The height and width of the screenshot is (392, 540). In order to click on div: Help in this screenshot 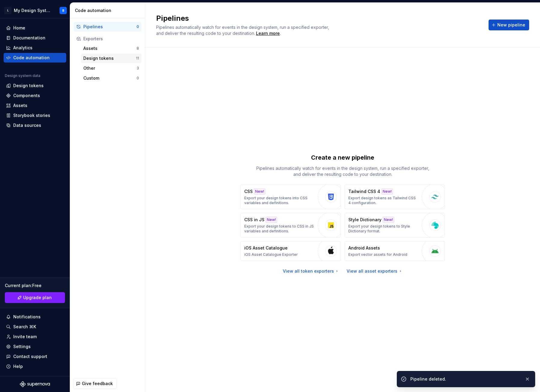, I will do `click(18, 366)`.